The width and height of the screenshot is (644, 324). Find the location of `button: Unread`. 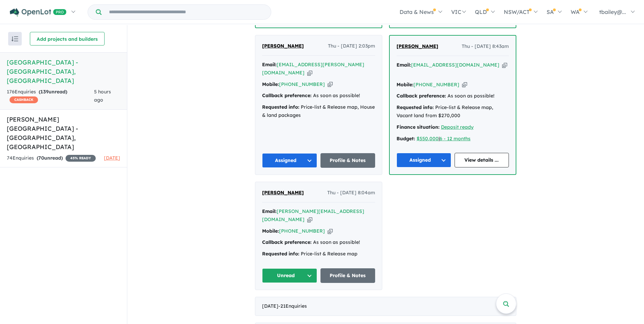

button: Unread is located at coordinates (290, 276).